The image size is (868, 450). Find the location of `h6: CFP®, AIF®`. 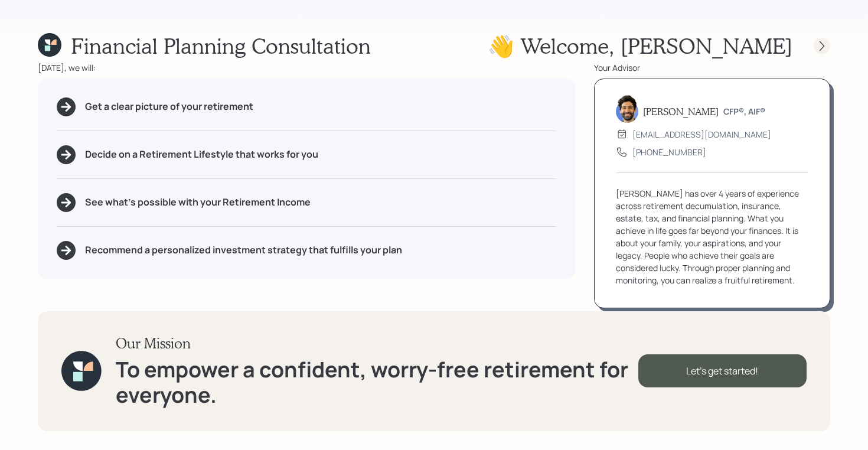

h6: CFP®, AIF® is located at coordinates (744, 111).